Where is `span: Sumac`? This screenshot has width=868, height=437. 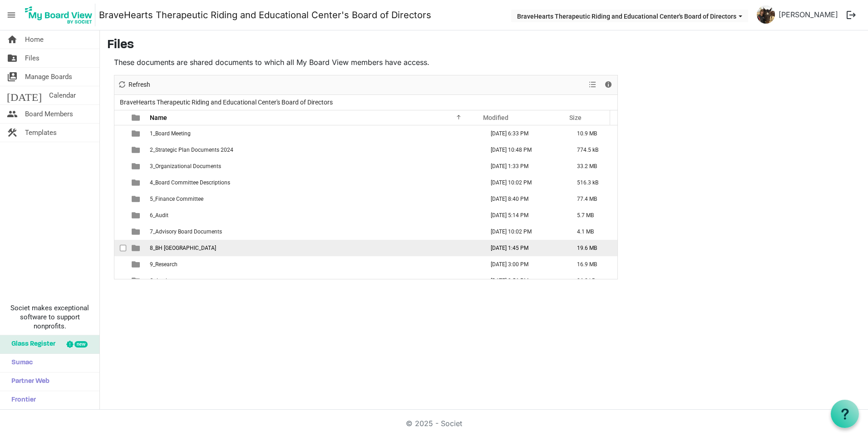
span: Sumac is located at coordinates (19, 363).